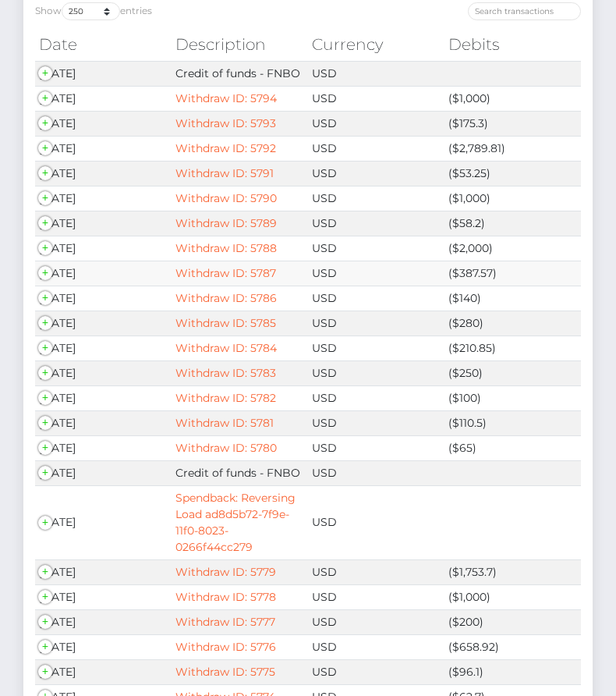 This screenshot has height=696, width=616. Describe the element at coordinates (236, 522) in the screenshot. I see `a: Spendback: Reversing Load ad8d5b72-7f9e-11f0-8023-0266f44cc279` at that location.